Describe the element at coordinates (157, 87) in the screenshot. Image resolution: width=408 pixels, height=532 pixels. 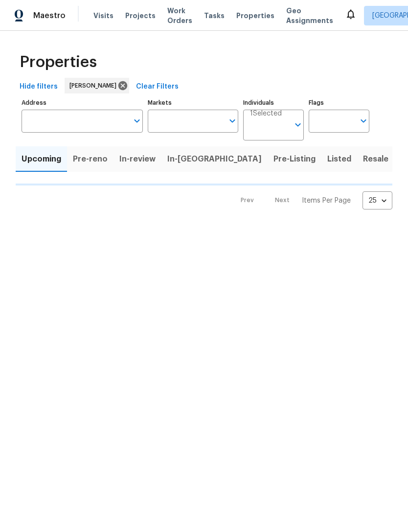
I see `span: Clear Filters` at that location.